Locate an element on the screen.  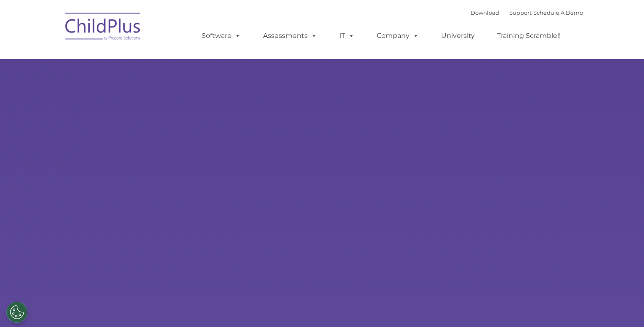
a: Schedule A Demo is located at coordinates (558, 13).